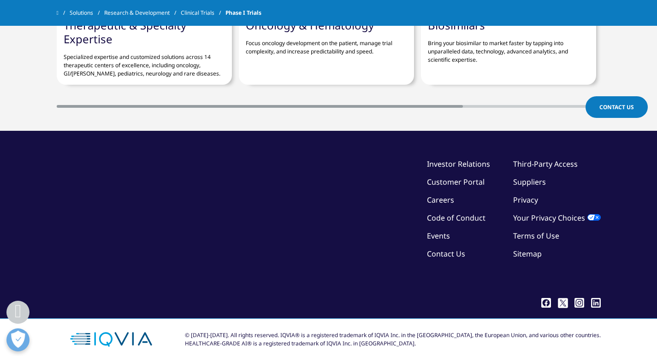 This screenshot has height=356, width=657. I want to click on a: Your Privacy Choices, so click(557, 218).